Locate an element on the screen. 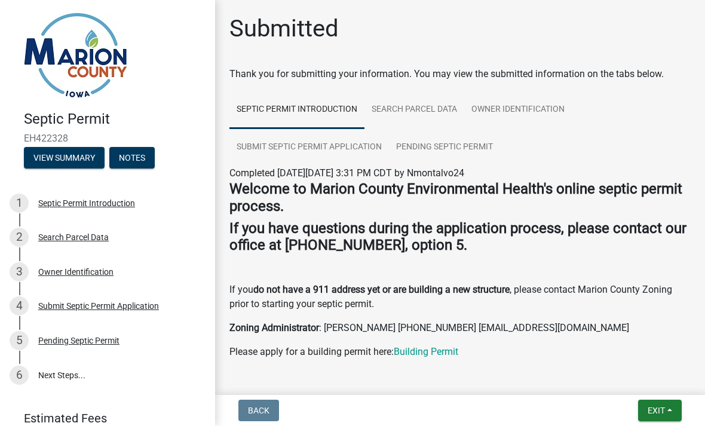  a: Search Parcel Data is located at coordinates (414, 110).